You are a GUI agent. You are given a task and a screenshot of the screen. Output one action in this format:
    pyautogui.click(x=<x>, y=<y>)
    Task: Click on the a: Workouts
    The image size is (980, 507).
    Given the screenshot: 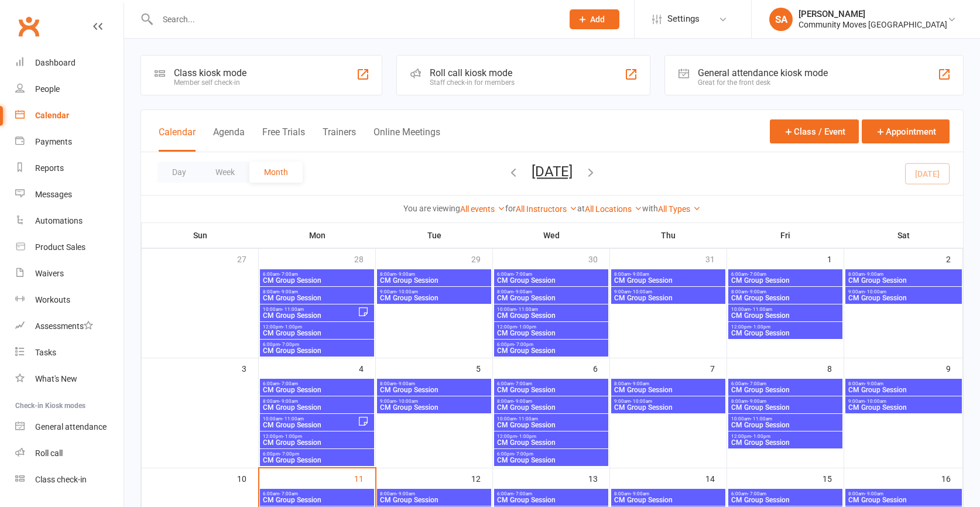 What is the action you would take?
    pyautogui.click(x=69, y=299)
    